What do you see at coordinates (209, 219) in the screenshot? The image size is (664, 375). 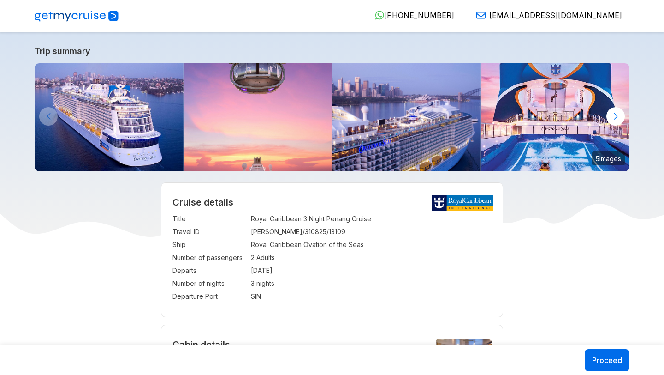 I see `td: Title` at bounding box center [209, 219].